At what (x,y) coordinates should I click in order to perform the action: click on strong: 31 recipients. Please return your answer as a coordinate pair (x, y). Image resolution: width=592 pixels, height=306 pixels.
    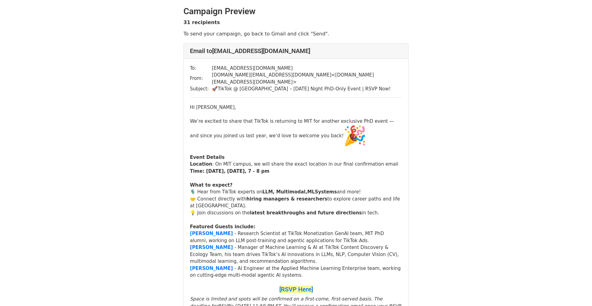
    Looking at the image, I should click on (202, 22).